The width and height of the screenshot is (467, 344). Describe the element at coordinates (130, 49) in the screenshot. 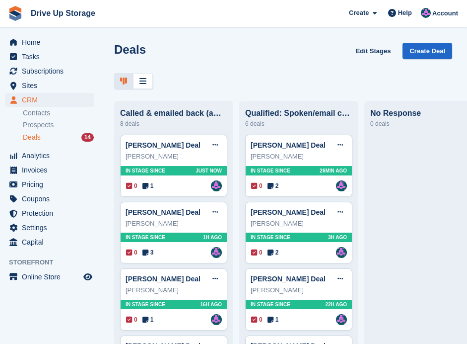

I see `h1: Deals` at that location.